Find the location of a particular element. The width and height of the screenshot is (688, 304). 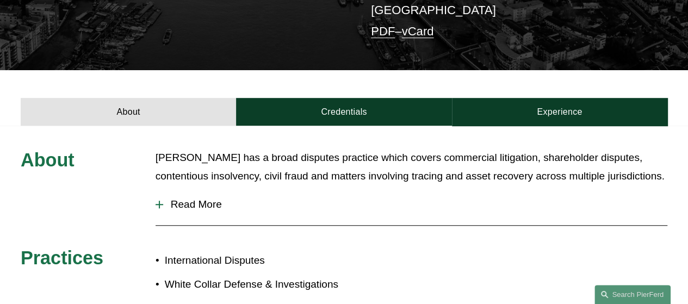

span: About is located at coordinates (47, 160).